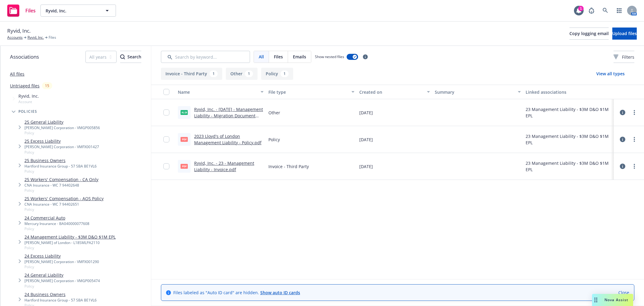 The image size is (644, 306). What do you see at coordinates (61, 179) in the screenshot?
I see `a: 25 Workers' Compensation - CA Only` at bounding box center [61, 179].